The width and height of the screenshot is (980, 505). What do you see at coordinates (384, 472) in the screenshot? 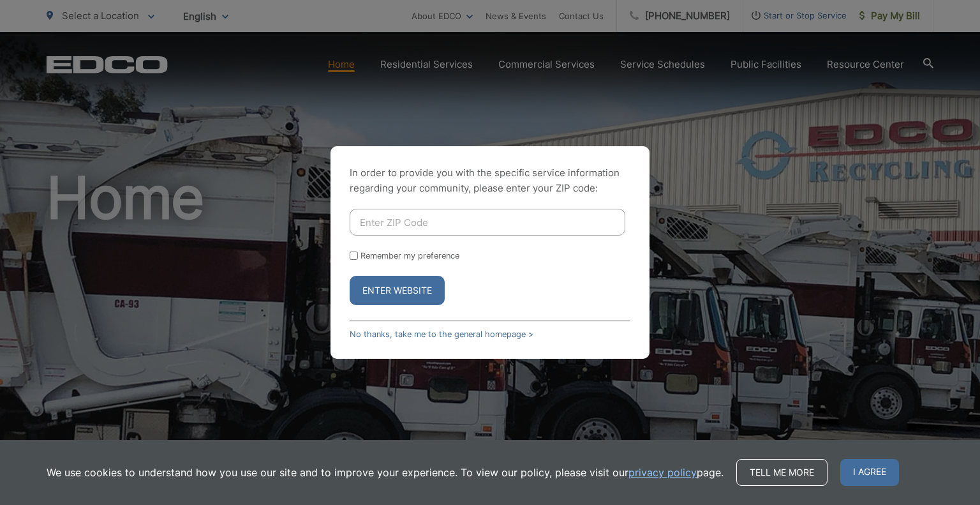
I see `p: We use cookies to understand how you use our site and to improve your experience. To view our pol...` at bounding box center [384, 472].